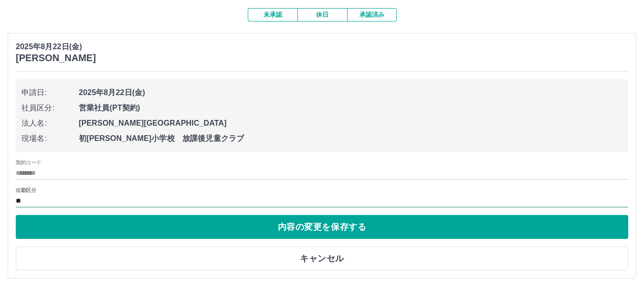  What do you see at coordinates (50, 108) in the screenshot?
I see `span: 社員区分:` at bounding box center [50, 108].